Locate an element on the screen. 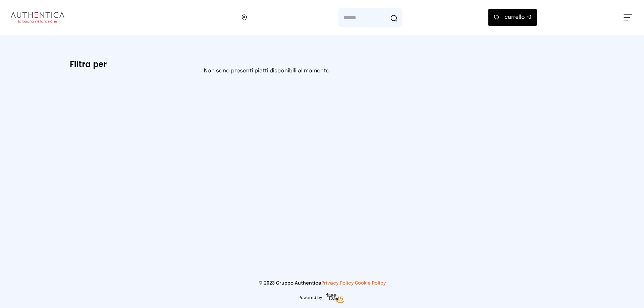 This screenshot has height=308, width=644. span: carrello • is located at coordinates (516, 17).